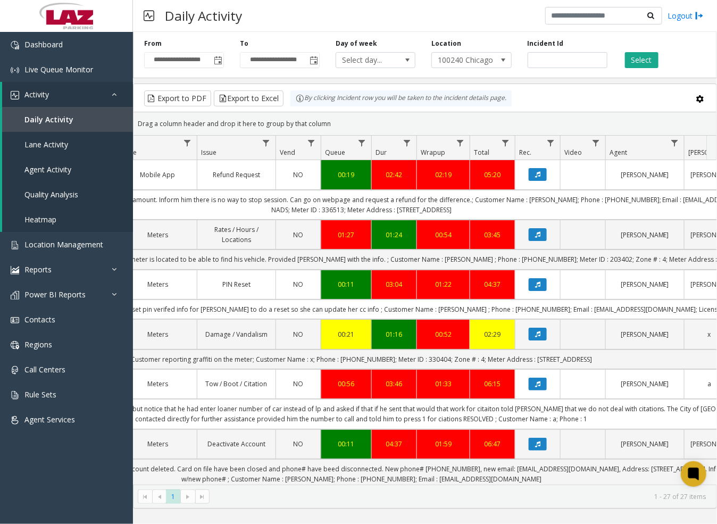  Describe the element at coordinates (641, 60) in the screenshot. I see `button: Select` at that location.